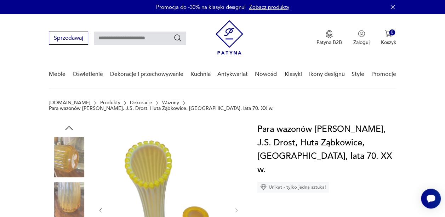 Image resolution: width=445 pixels, height=217 pixels. I want to click on img: Ikona diamentu, so click(264, 187).